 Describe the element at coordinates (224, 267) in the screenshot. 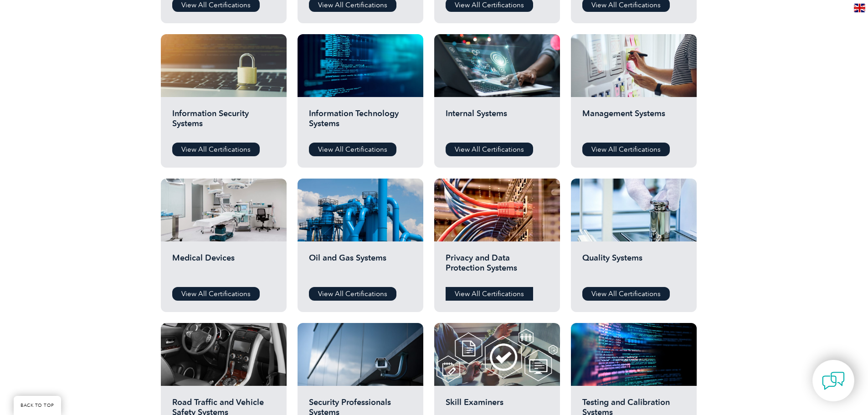

I see `h2: Medical Devices` at that location.